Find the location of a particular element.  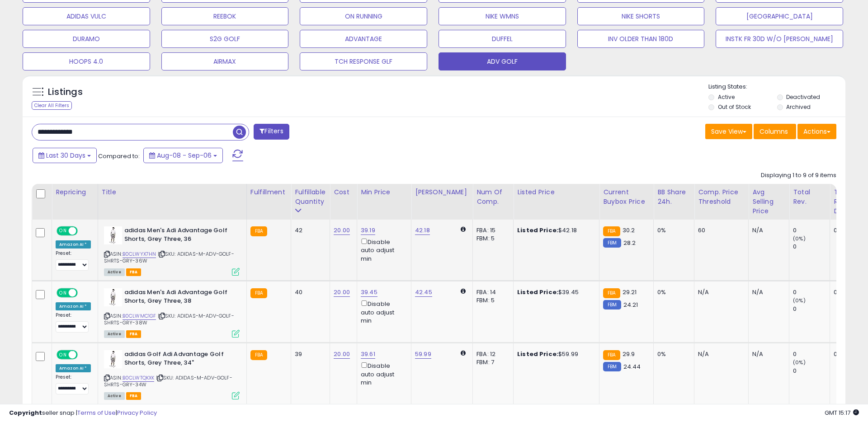

button: Columns is located at coordinates (774, 132).